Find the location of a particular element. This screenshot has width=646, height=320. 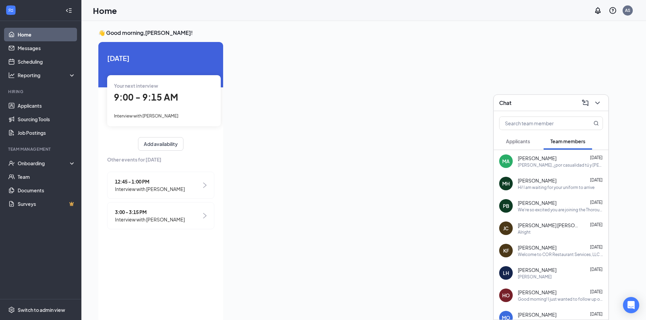

svg: Collapse is located at coordinates (69, 11).